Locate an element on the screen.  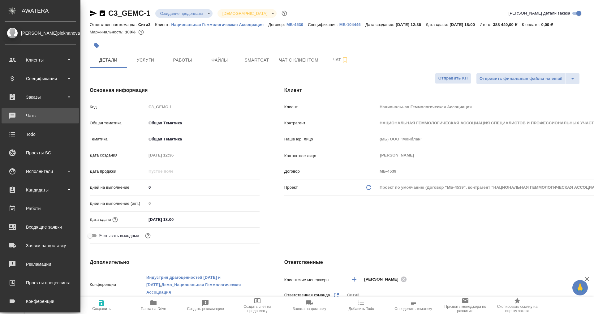
a: Проекты процессинга is located at coordinates (40, 283).